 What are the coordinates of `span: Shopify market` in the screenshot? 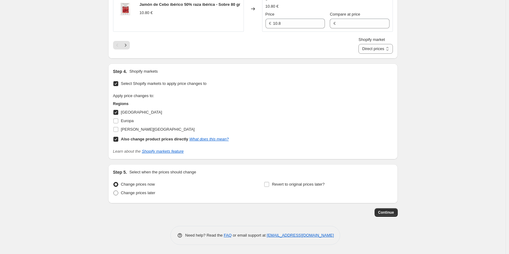 It's located at (372, 39).